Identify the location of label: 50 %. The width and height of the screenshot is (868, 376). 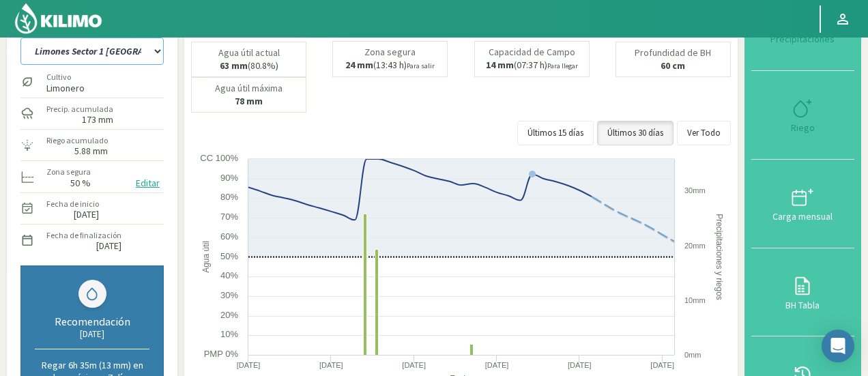
(81, 183).